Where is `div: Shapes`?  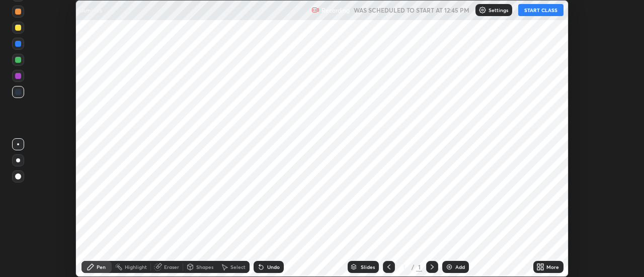
div: Shapes is located at coordinates (205, 267).